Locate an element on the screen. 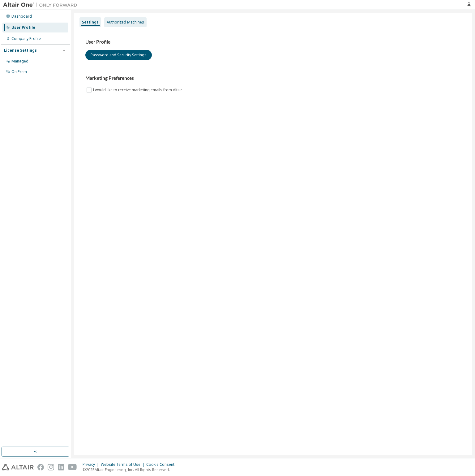 Image resolution: width=475 pixels, height=476 pixels. img: facebook.svg is located at coordinates (40, 467).